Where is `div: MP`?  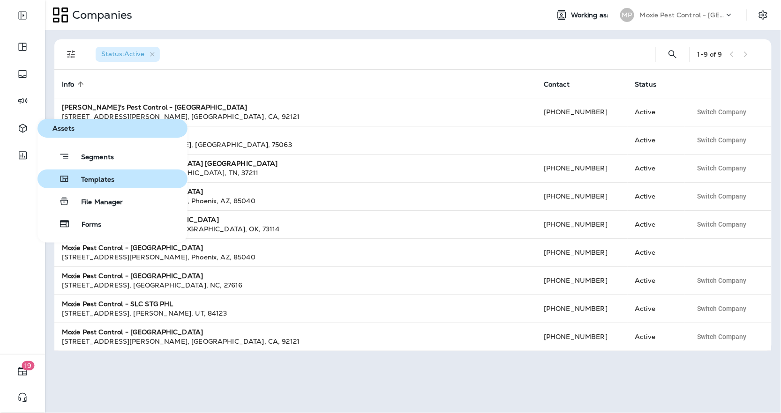
div: MP is located at coordinates (627, 15).